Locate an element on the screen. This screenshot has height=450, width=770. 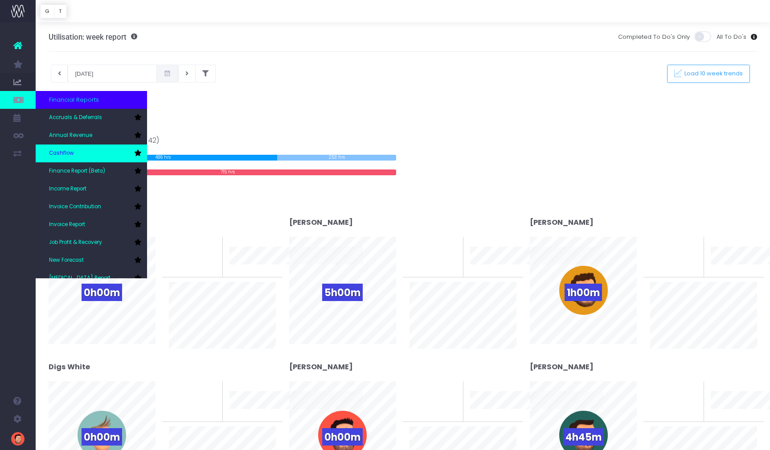
a: Job Profit & Recovery is located at coordinates (91, 242).